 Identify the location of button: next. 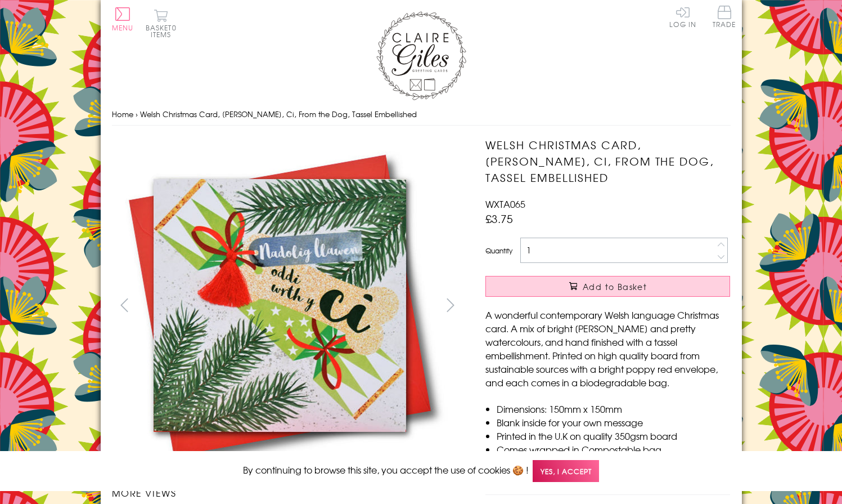
(450, 304).